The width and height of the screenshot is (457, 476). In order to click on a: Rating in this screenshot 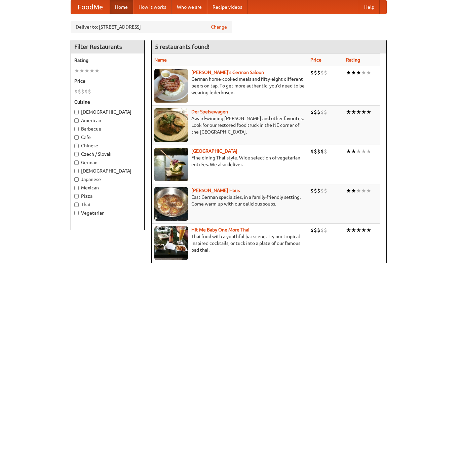, I will do `click(353, 60)`.